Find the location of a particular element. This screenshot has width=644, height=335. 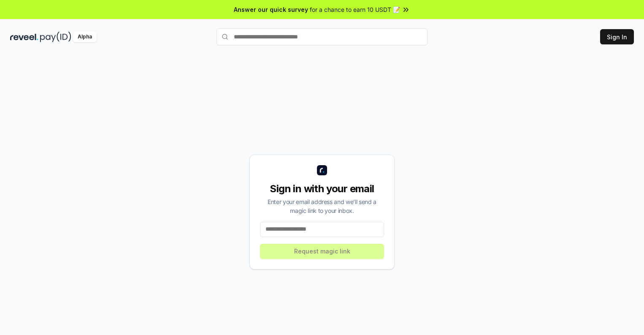

span: for a chance to earn 10 USDT 📝 is located at coordinates (355, 9).